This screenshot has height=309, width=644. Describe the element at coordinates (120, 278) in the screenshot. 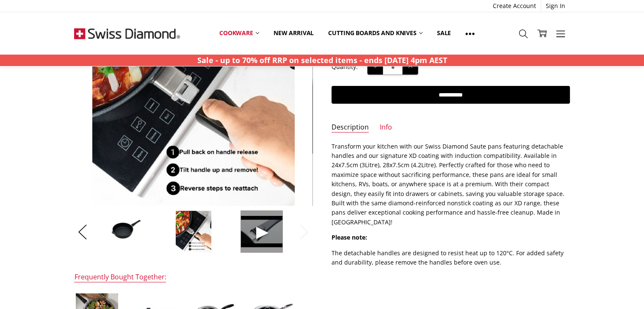

I see `div: Frequently Bought Together:` at that location.